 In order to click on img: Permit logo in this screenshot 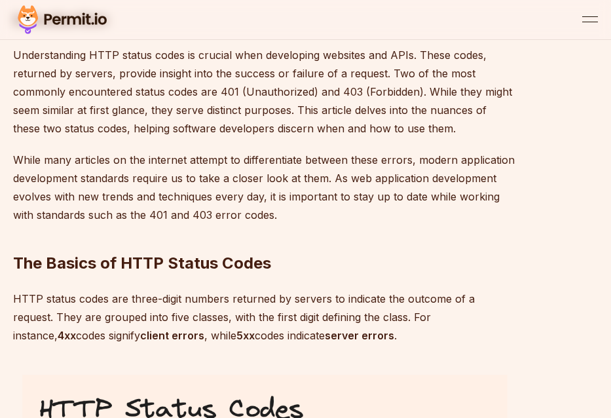, I will do `click(62, 20)`.